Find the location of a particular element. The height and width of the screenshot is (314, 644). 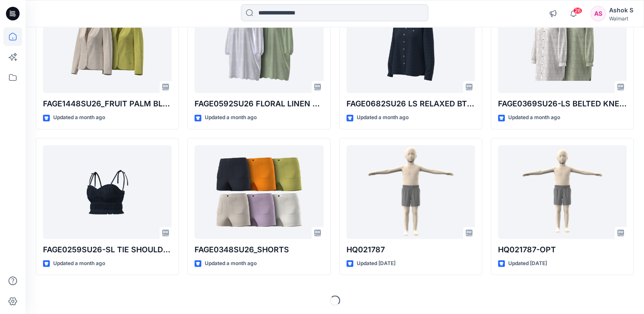

a: HQ021787 is located at coordinates (411, 192).